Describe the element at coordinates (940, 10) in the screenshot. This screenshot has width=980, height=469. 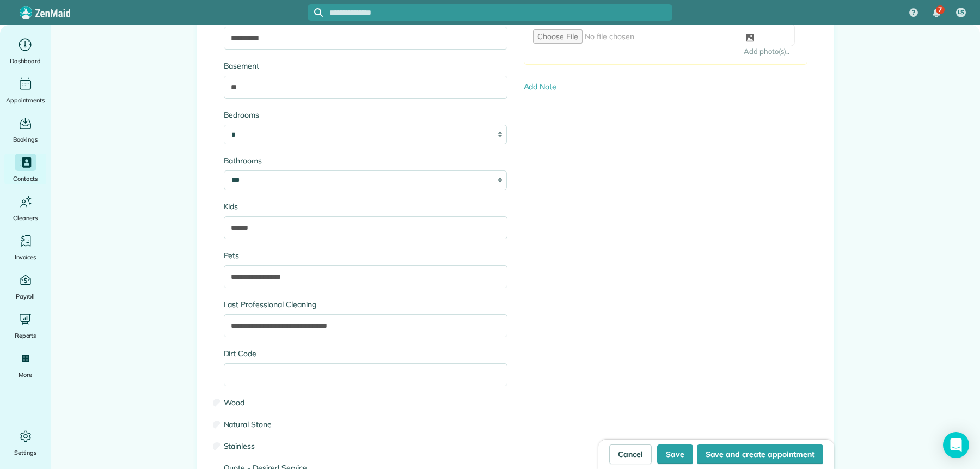
I see `span: 7` at that location.